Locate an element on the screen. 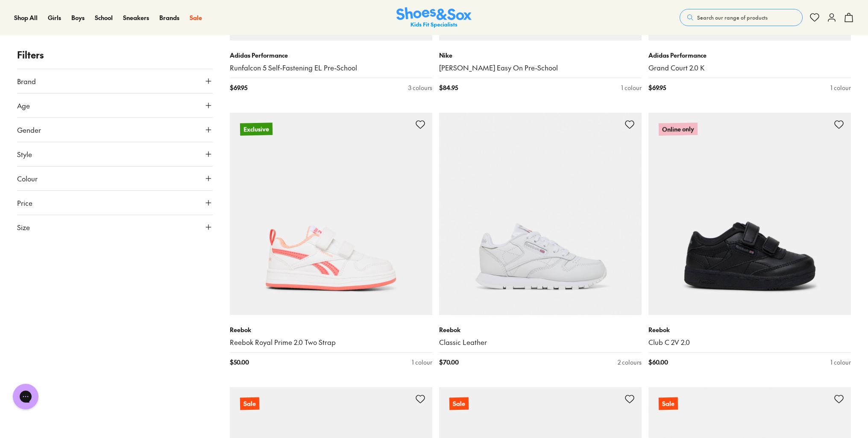  a: Online only is located at coordinates (750, 215).